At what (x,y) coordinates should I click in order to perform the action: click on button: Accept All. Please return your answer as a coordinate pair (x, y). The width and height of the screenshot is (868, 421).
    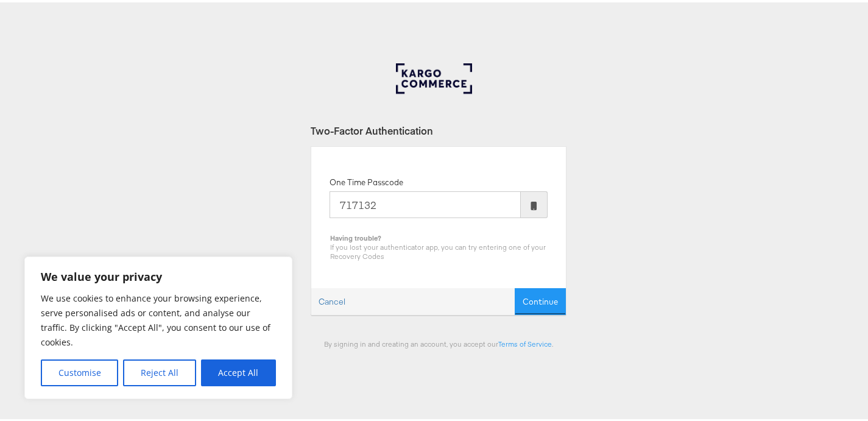
    Looking at the image, I should click on (238, 371).